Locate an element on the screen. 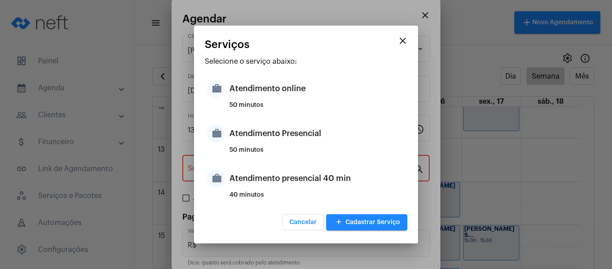 The height and width of the screenshot is (269, 612). div: Atendimento presencial 40 min is located at coordinates (317, 178).